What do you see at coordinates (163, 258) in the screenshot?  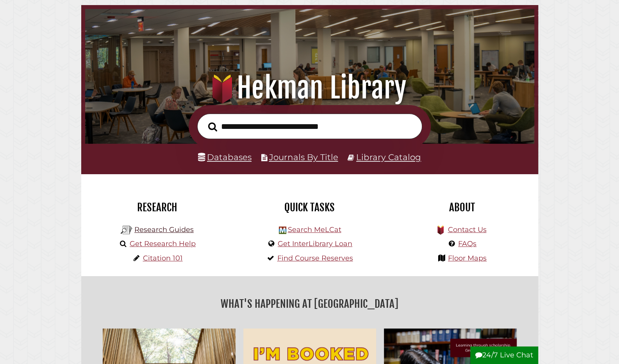 I see `a: Citation 101` at bounding box center [163, 258].